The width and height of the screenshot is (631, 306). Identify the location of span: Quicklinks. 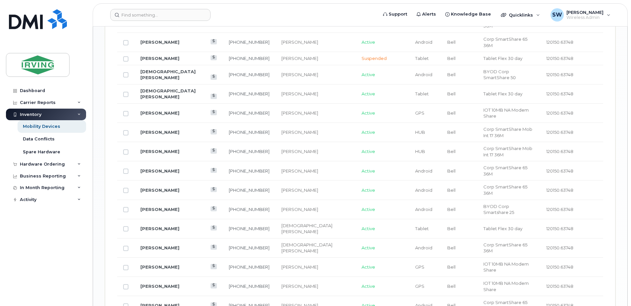
(521, 15).